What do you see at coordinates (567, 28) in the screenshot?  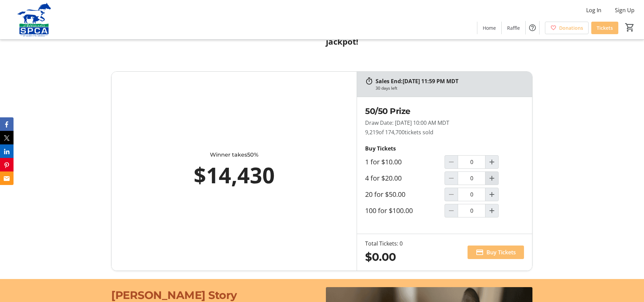 I see `a: Donations` at bounding box center [567, 28].